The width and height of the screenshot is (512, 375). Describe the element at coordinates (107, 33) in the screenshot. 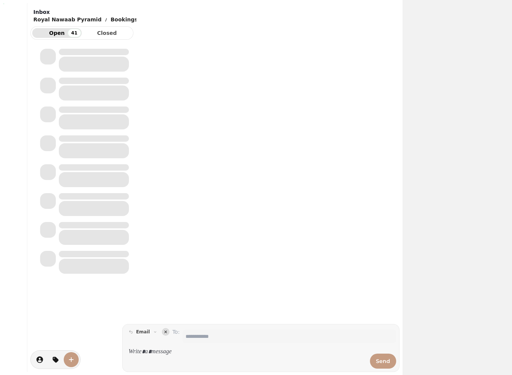

I see `button: Closed` at that location.